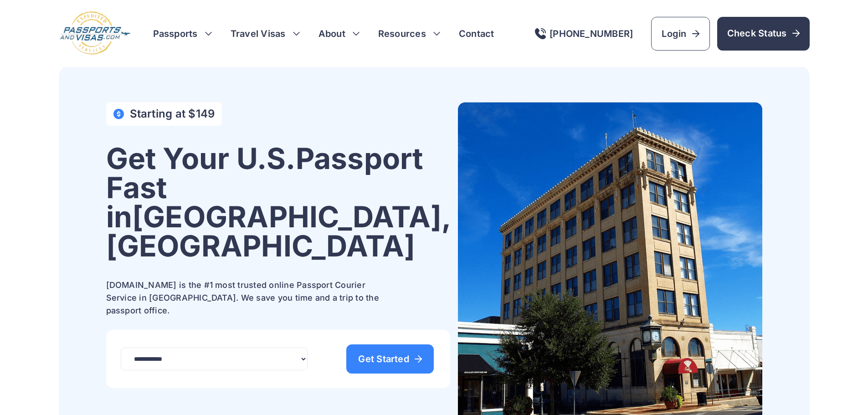  What do you see at coordinates (332, 34) in the screenshot?
I see `a: About` at bounding box center [332, 34].